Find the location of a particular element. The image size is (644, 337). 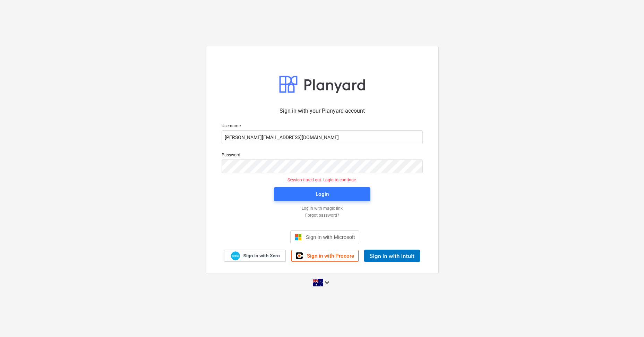

img: Xero logo is located at coordinates (236, 256).